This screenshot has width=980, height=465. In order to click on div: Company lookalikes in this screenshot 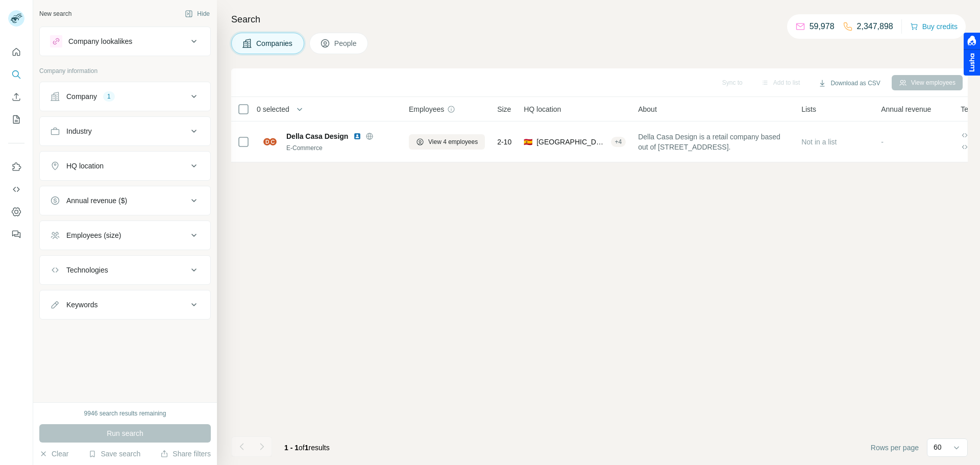, I will do `click(100, 41)`.